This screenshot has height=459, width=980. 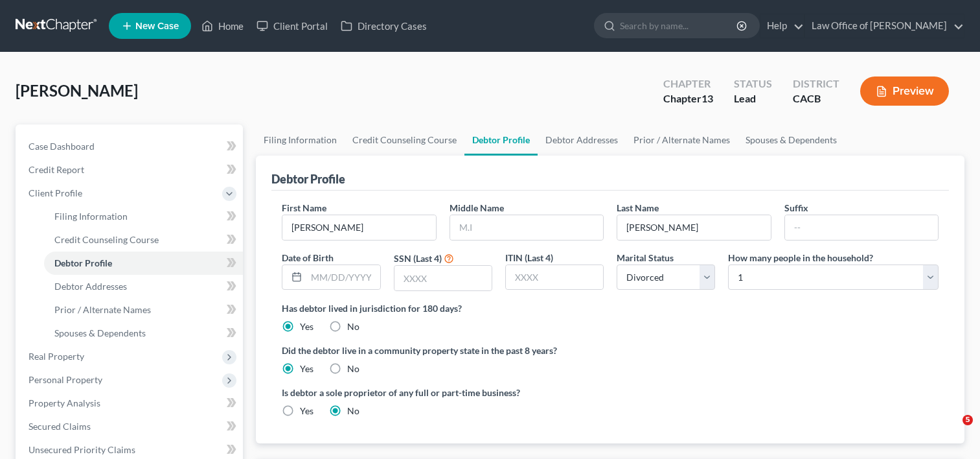 What do you see at coordinates (904, 91) in the screenshot?
I see `button: Preview` at bounding box center [904, 91].